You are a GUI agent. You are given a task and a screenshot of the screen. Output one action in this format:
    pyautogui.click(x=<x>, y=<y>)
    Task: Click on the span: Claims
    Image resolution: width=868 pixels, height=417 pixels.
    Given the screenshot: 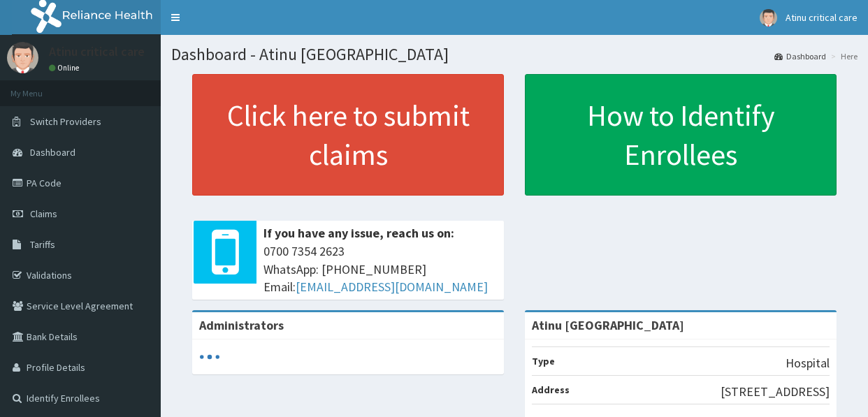 What is the action you would take?
    pyautogui.click(x=44, y=214)
    